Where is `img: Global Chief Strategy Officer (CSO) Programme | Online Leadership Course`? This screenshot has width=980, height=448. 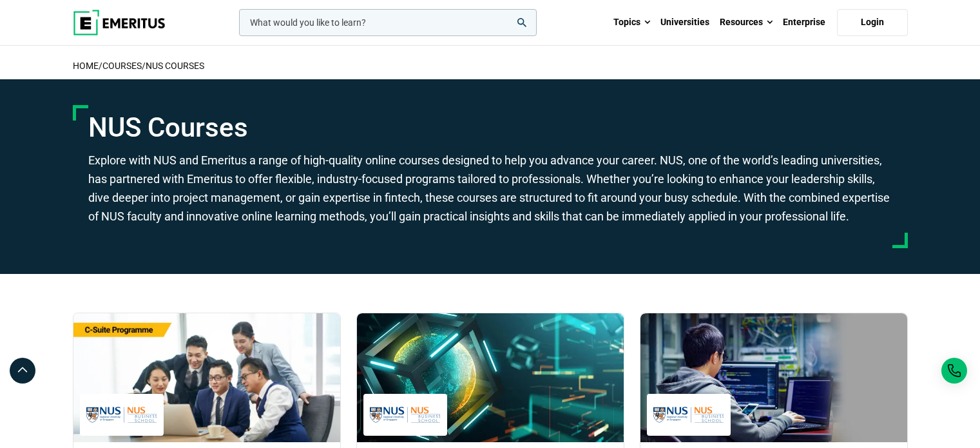 img: Global Chief Strategy Officer (CSO) Programme | Online Leadership Course is located at coordinates (207, 378).